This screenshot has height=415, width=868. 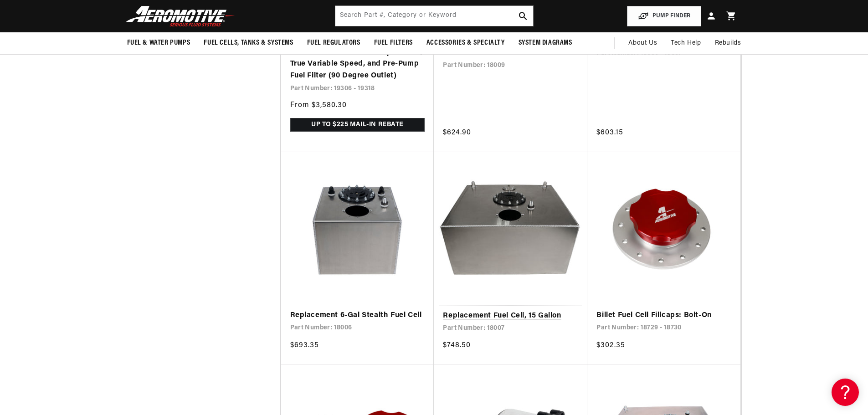 I want to click on summary: Fuel Regulators, so click(x=333, y=43).